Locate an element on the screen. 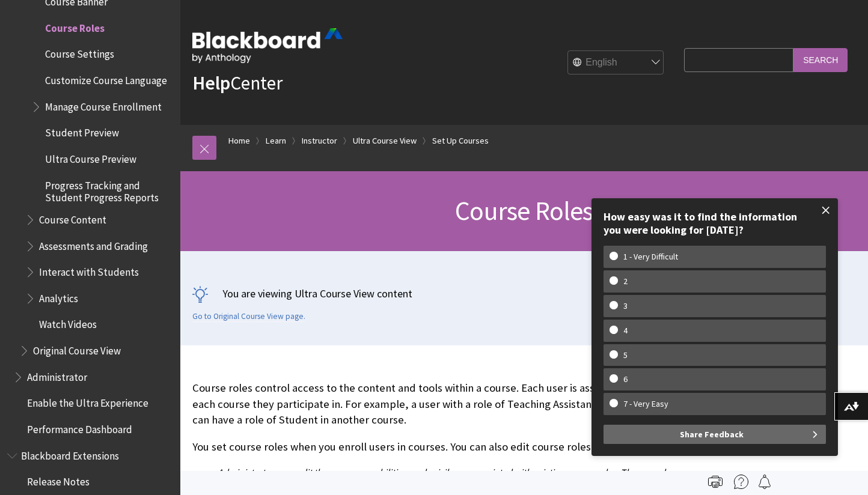 The height and width of the screenshot is (495, 868). w-span: 1 - Very Difficult is located at coordinates (651, 257).